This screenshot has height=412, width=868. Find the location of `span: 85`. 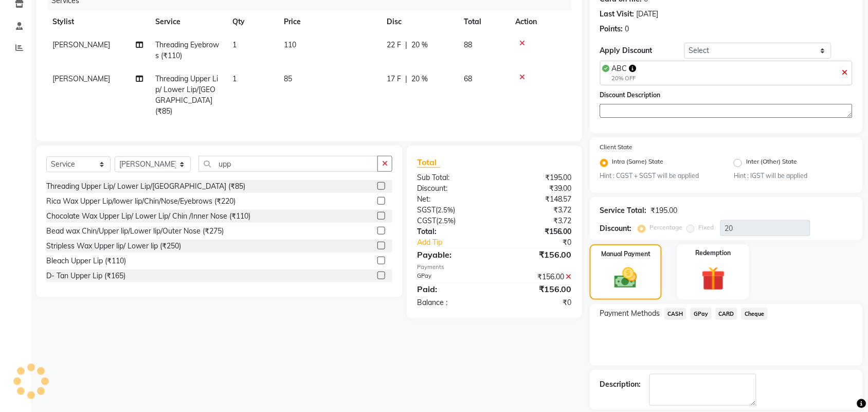

span: 85 is located at coordinates (288, 79).